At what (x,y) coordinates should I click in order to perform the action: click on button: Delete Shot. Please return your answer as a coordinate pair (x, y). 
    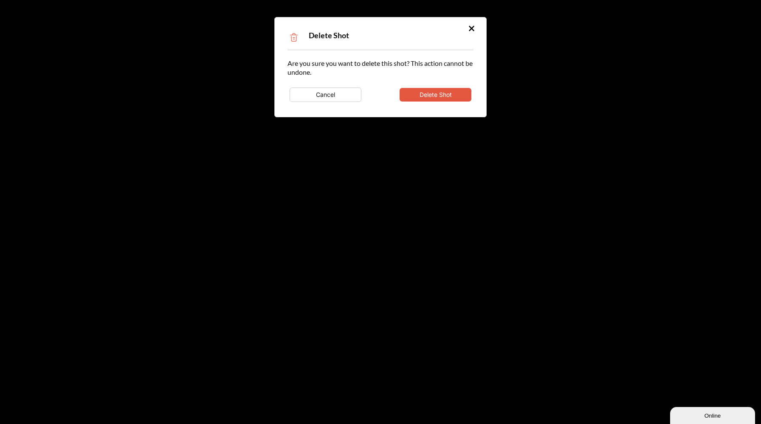
    Looking at the image, I should click on (435, 95).